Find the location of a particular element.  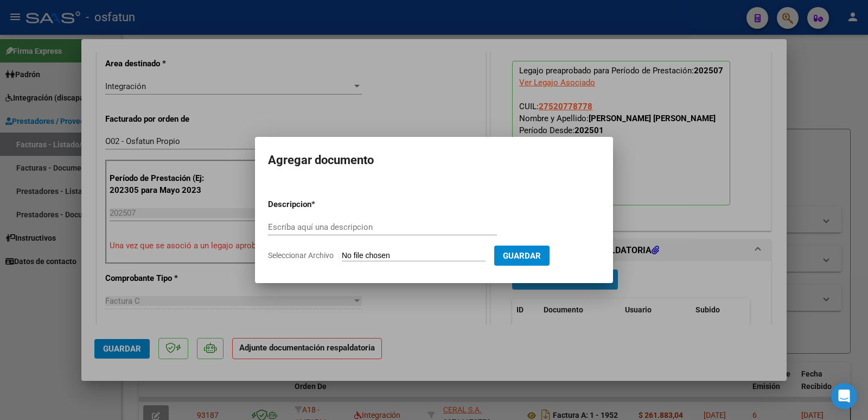

button: Guardar is located at coordinates (522, 256).